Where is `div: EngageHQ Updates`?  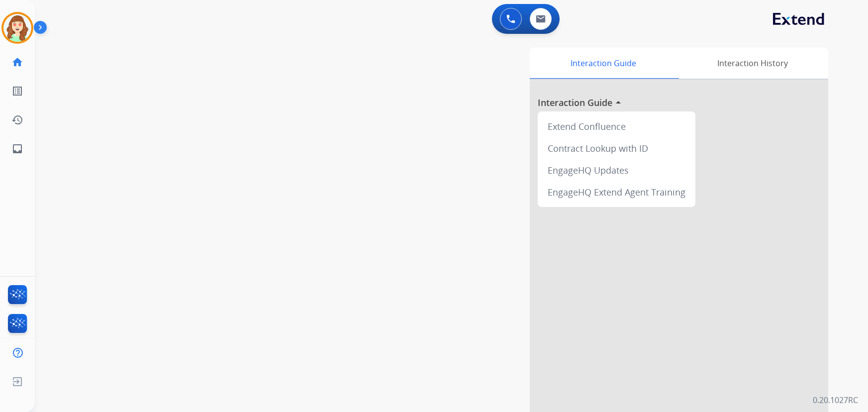 div: EngageHQ Updates is located at coordinates (617, 170).